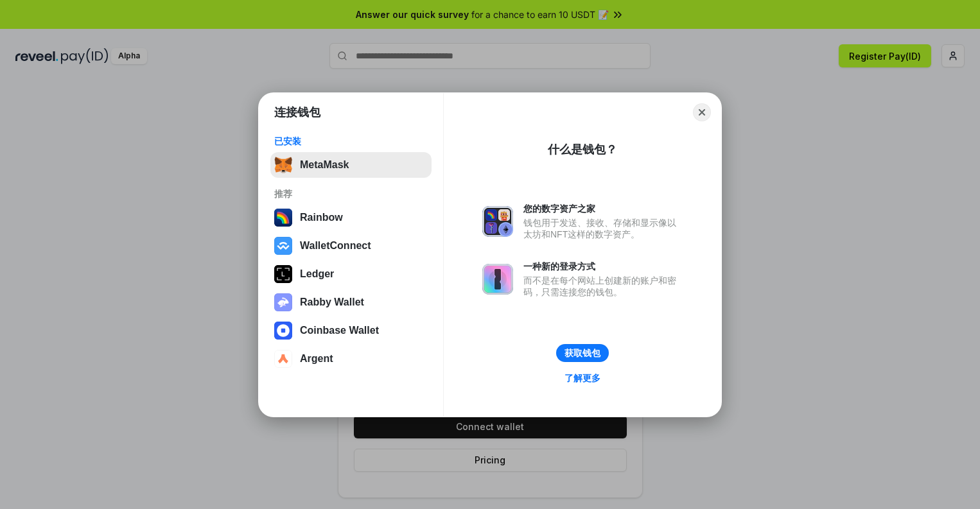 The width and height of the screenshot is (980, 509). I want to click on button: 获取钱包, so click(582, 353).